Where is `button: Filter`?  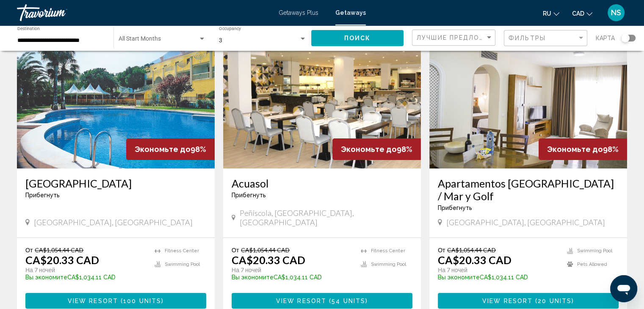 button: Filter is located at coordinates (545, 38).